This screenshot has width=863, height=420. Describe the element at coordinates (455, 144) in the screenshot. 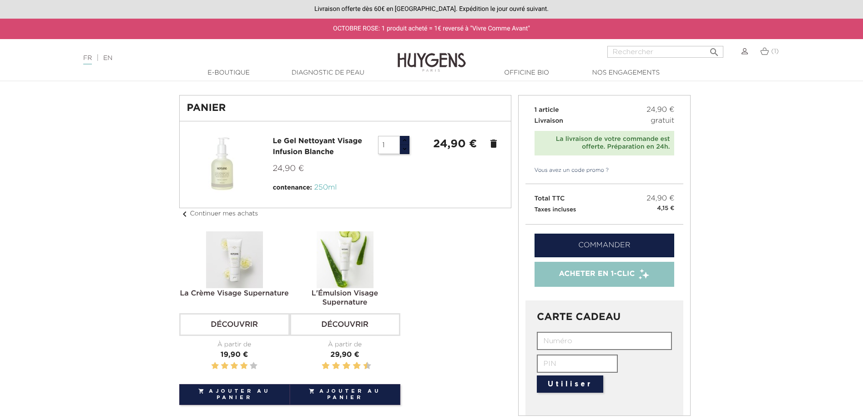

I see `strong: 24,90 €` at that location.